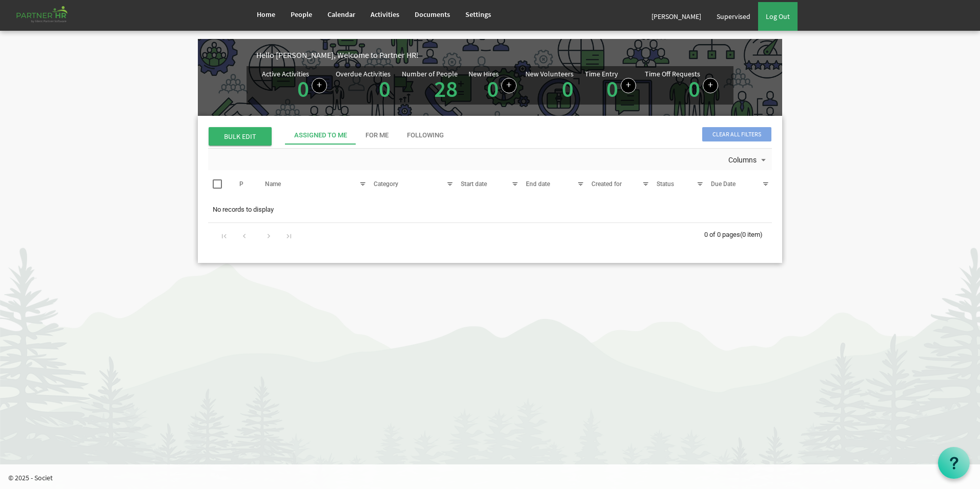 The width and height of the screenshot is (980, 489). I want to click on div: Number of Time Entries, so click(611, 85).